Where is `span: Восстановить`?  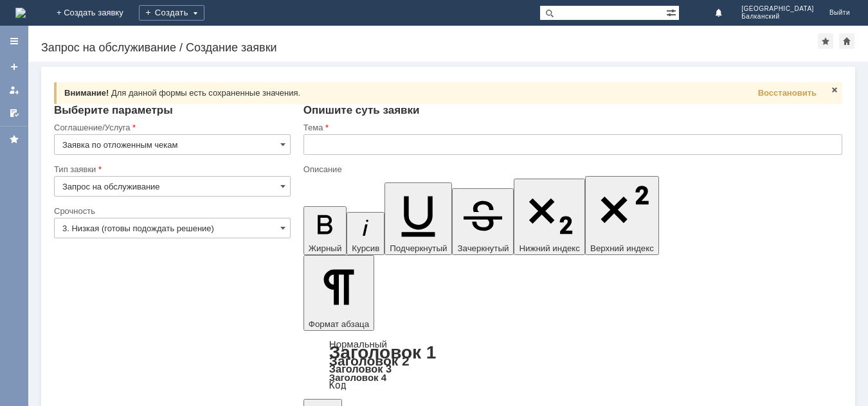
span: Восстановить is located at coordinates (787, 93).